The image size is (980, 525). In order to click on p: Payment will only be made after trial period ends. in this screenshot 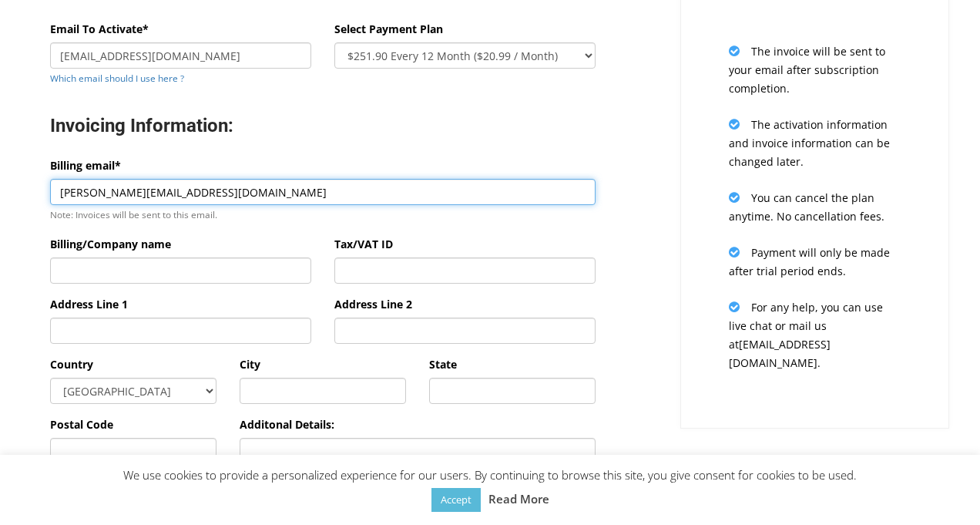, I will do `click(814, 261)`.